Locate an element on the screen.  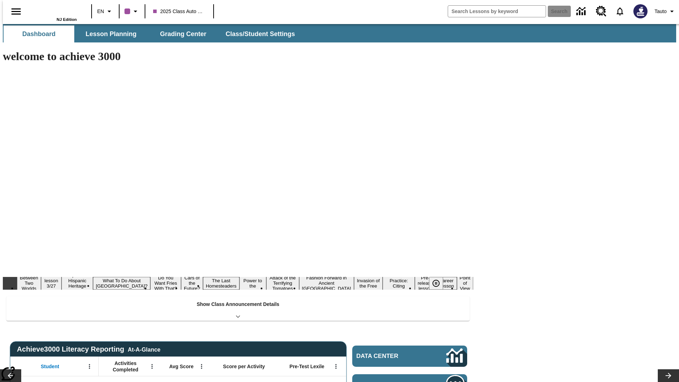
span: Activities Completed is located at coordinates (125, 366).